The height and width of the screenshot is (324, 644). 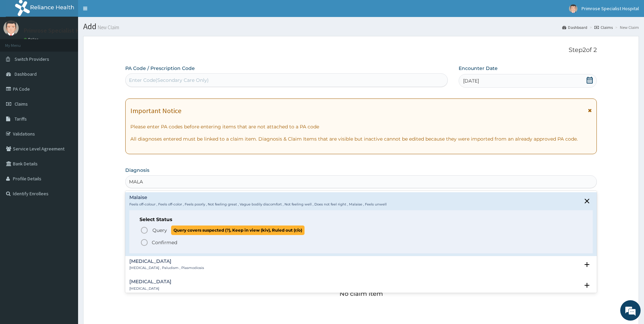 What do you see at coordinates (61, 31) in the screenshot?
I see `p: Primrose Specialist Hospital` at bounding box center [61, 31].